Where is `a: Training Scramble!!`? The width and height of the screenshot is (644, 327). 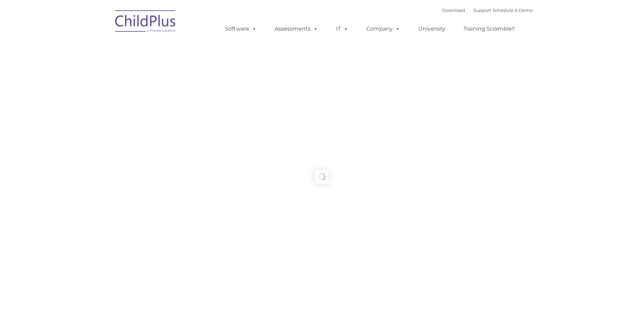 a: Training Scramble!! is located at coordinates (489, 29).